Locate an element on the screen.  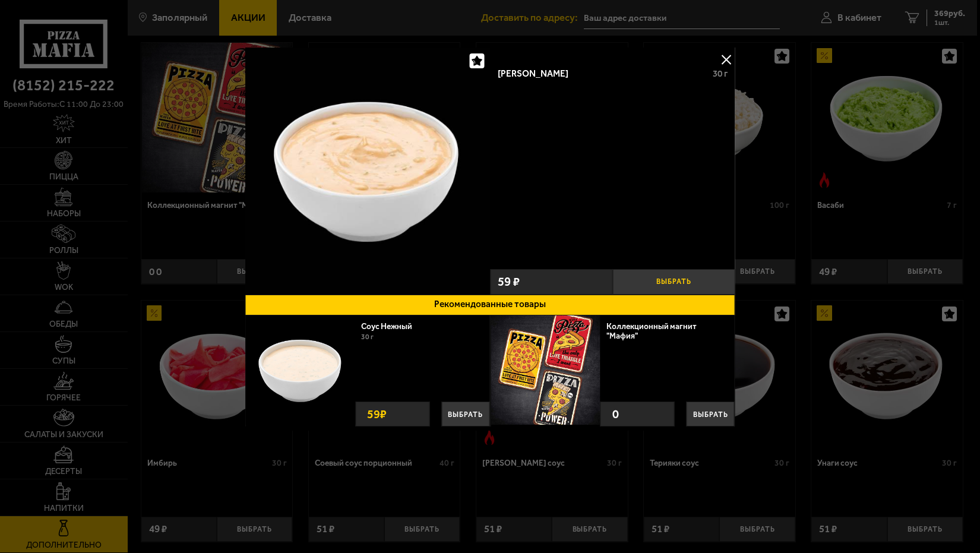
button: Рекомендованные товары is located at coordinates (490, 305).